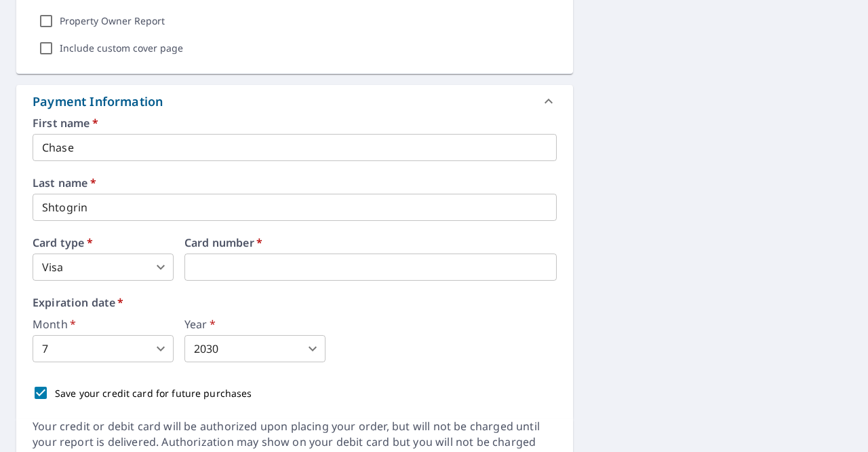 Image resolution: width=868 pixels, height=452 pixels. What do you see at coordinates (295, 302) in the screenshot?
I see `label: Expiration date` at bounding box center [295, 302].